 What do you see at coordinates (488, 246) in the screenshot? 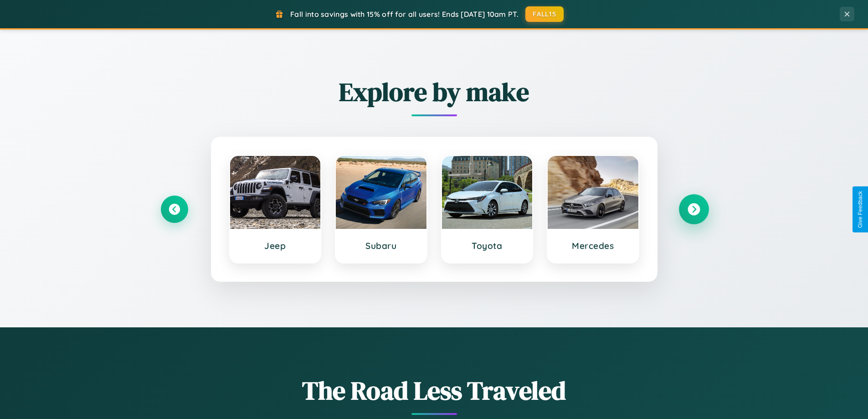
I see `h3: Toyota` at bounding box center [488, 246].